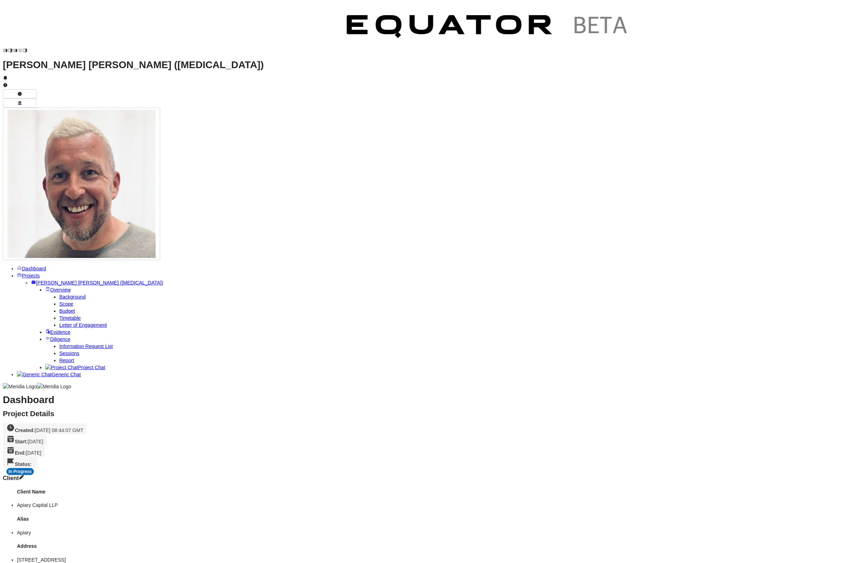  I want to click on a: Overview, so click(58, 290).